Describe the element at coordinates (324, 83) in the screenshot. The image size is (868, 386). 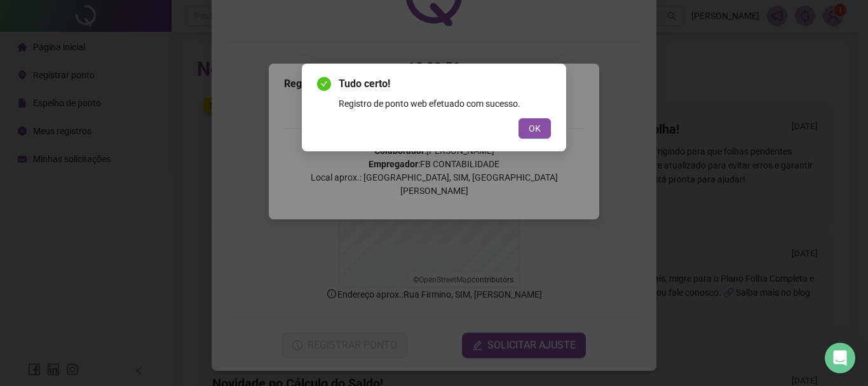
I see `span: check-circle` at that location.